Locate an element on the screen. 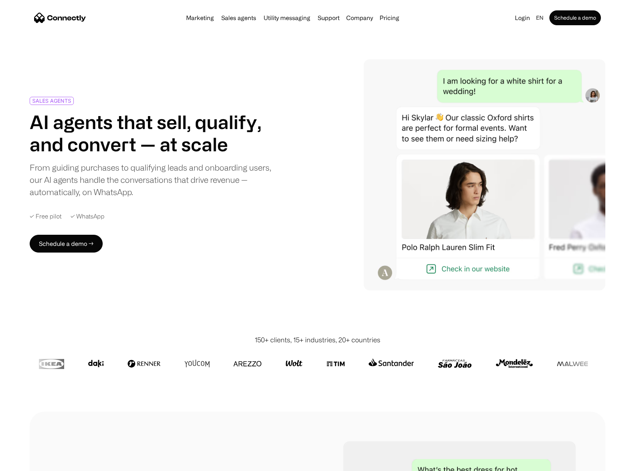 The image size is (635, 471). a: Schedule a demo → is located at coordinates (66, 244).